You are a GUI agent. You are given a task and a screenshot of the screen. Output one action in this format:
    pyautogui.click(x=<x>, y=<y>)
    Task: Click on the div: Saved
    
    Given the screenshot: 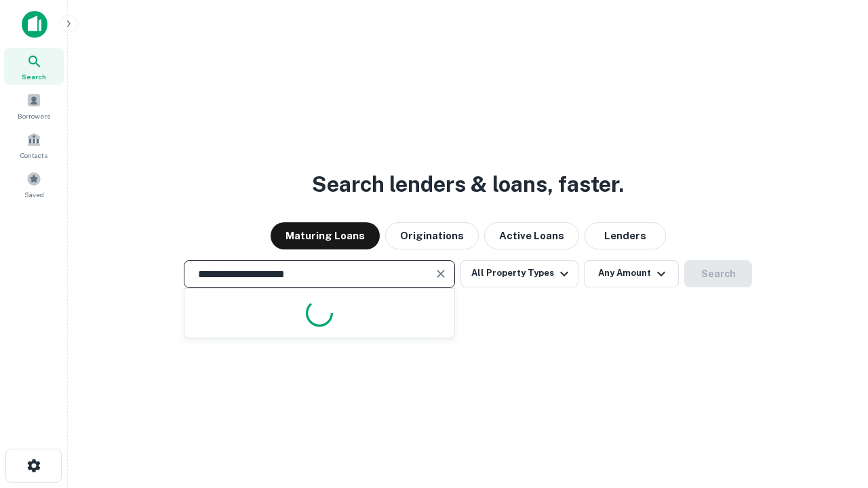 What is the action you would take?
    pyautogui.click(x=34, y=184)
    